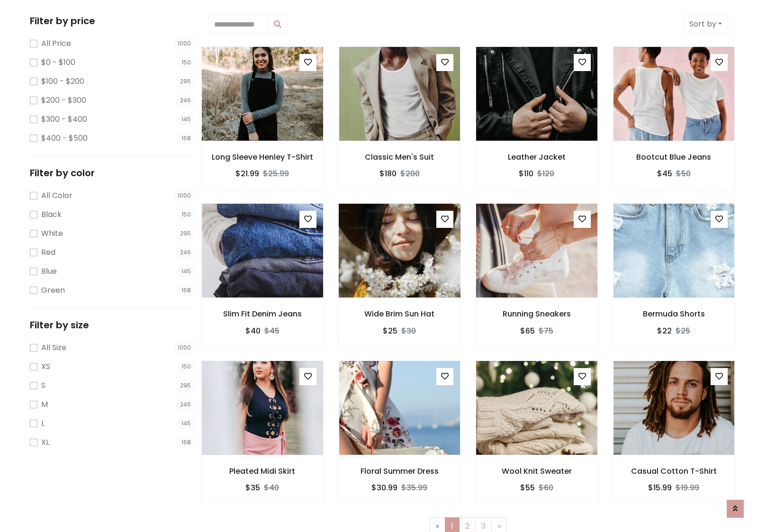 Image resolution: width=758 pixels, height=532 pixels. Describe the element at coordinates (112, 325) in the screenshot. I see `h5: Filter by size` at that location.